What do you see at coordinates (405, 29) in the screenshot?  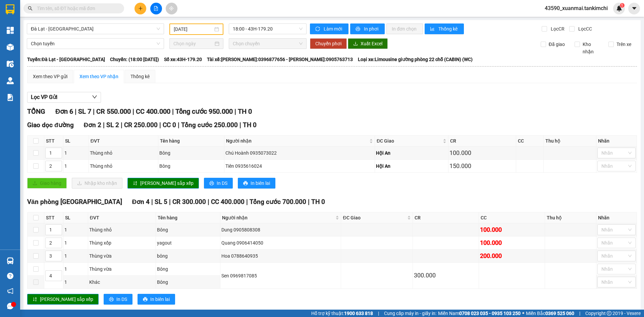 I see `button: In đơn chọn` at bounding box center [405, 29].